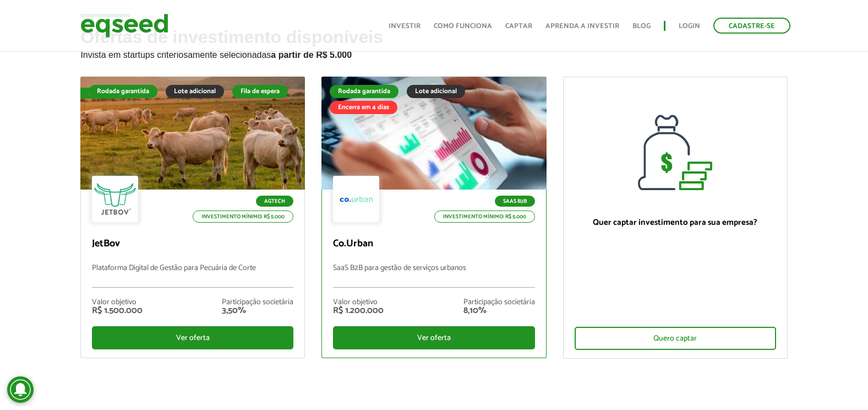  What do you see at coordinates (583, 26) in the screenshot?
I see `a: Aprenda a investir` at bounding box center [583, 26].